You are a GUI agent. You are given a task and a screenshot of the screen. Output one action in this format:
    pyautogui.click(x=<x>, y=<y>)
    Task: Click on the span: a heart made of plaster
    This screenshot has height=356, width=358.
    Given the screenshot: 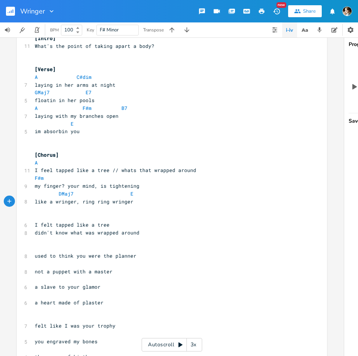 What is the action you would take?
    pyautogui.click(x=69, y=302)
    